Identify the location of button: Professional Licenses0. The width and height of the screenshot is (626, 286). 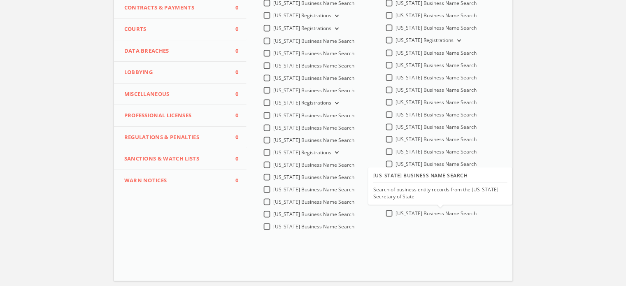
(180, 116).